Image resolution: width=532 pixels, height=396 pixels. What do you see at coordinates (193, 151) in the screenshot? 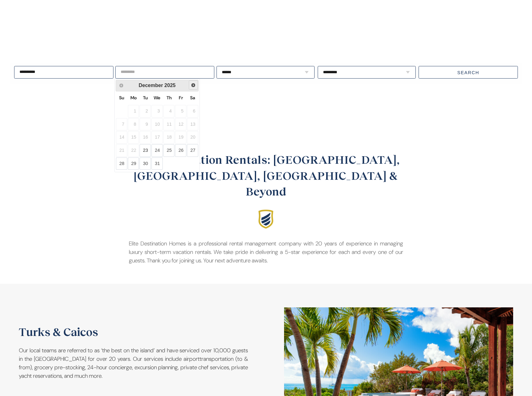
I see `a: 27` at bounding box center [193, 151].